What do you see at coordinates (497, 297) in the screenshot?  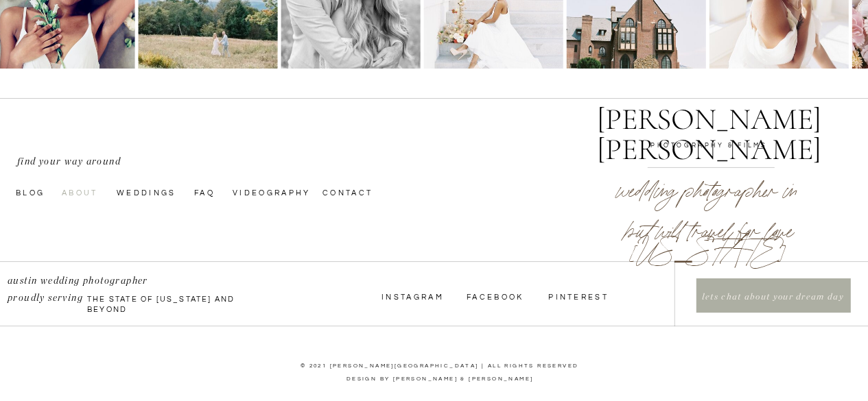 I see `a: Facebook` at bounding box center [497, 297].